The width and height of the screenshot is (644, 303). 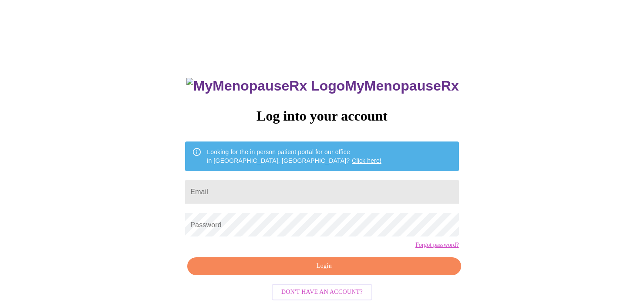 What do you see at coordinates (437, 245) in the screenshot?
I see `a: Forgot password?` at bounding box center [437, 245].